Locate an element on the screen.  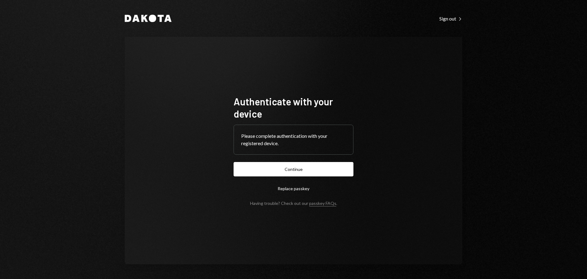
a: passkey FAQs is located at coordinates (323, 203).